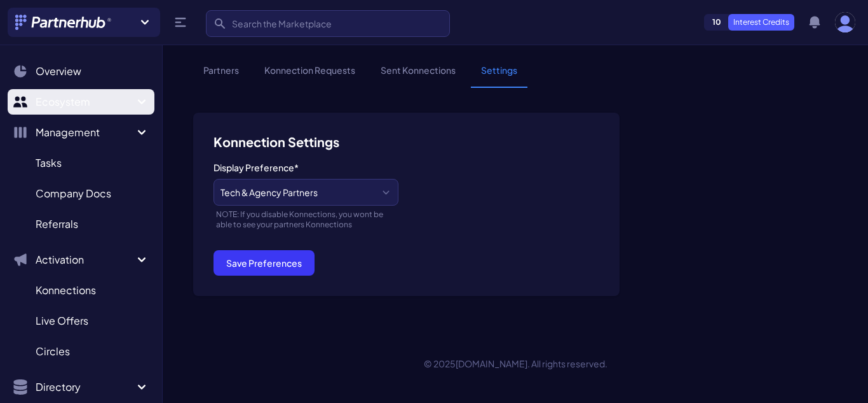 The image size is (868, 403). I want to click on a: Tasks, so click(81, 163).